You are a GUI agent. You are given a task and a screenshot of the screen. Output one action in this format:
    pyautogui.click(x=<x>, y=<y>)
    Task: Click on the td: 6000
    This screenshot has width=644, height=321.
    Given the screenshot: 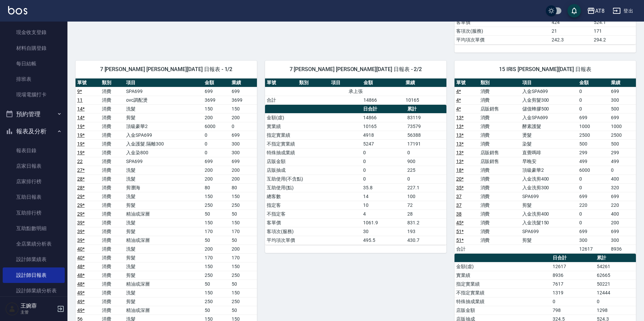 What is the action you would take?
    pyautogui.click(x=217, y=127)
    